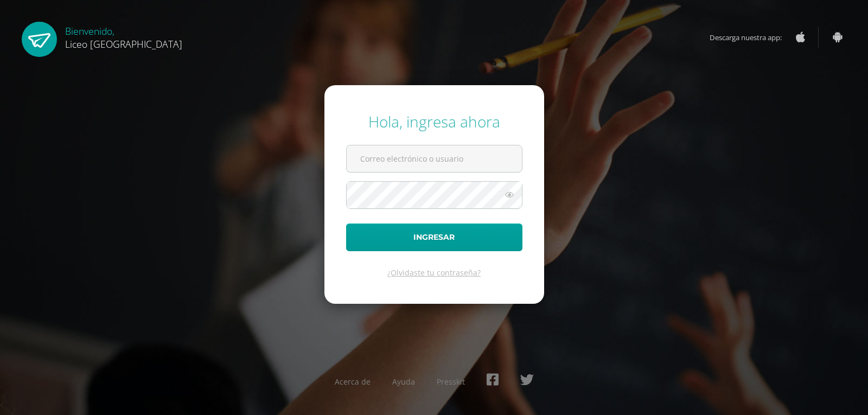  Describe the element at coordinates (434, 121) in the screenshot. I see `div: Hola, ingresa ahora` at that location.